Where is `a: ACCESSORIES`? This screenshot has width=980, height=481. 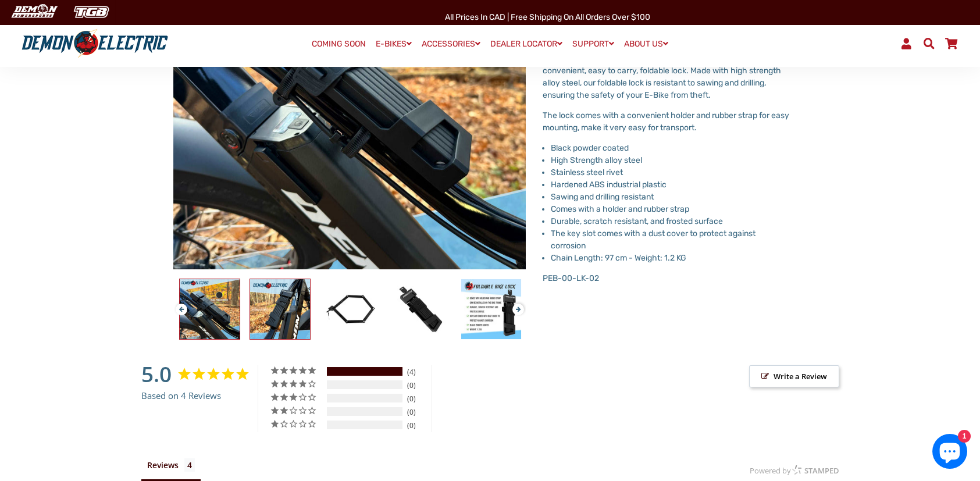
a: ACCESSORIES is located at coordinates (451, 44).